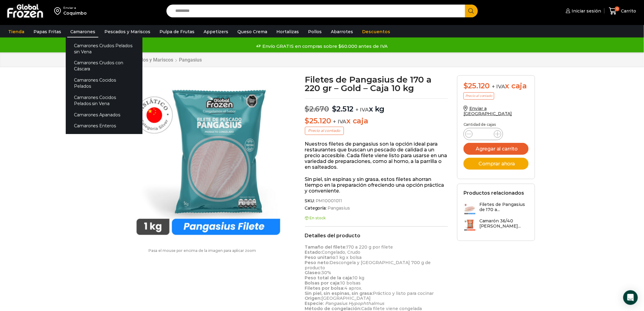 Image resolution: width=644 pixels, height=311 pixels. I want to click on button: Agregar al carrito, so click(496, 149).